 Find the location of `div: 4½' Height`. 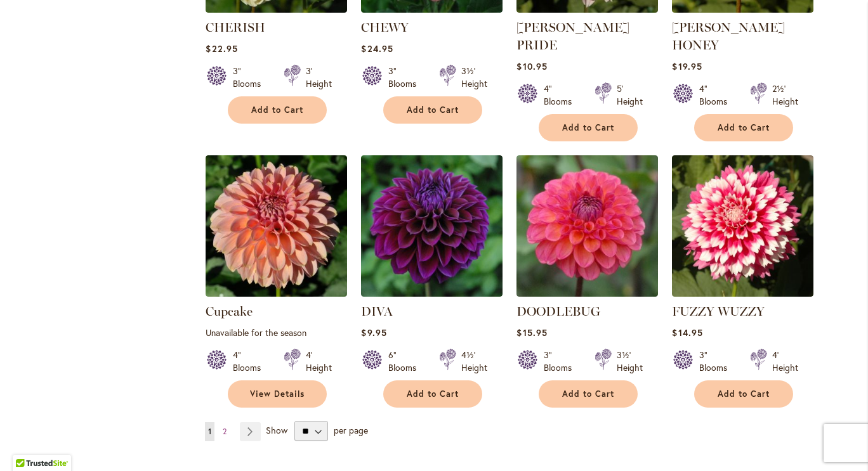

div: 4½' Height is located at coordinates (474, 362).